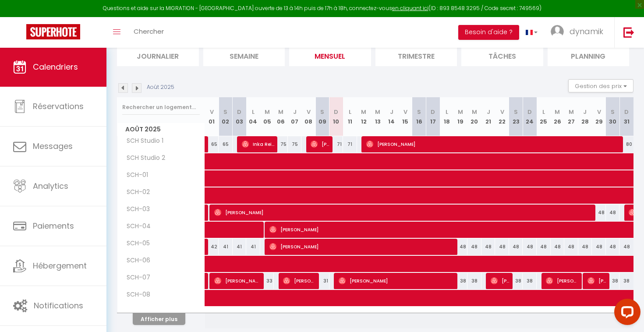 Image resolution: width=644 pixels, height=332 pixels. Describe the element at coordinates (378, 116) in the screenshot. I see `th: 13` at that location.